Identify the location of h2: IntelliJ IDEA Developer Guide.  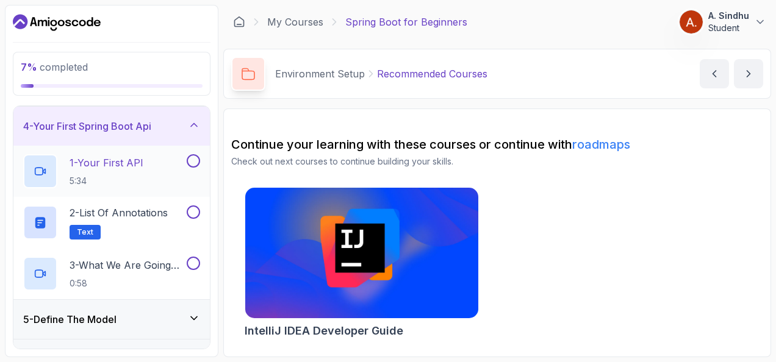
(324, 331).